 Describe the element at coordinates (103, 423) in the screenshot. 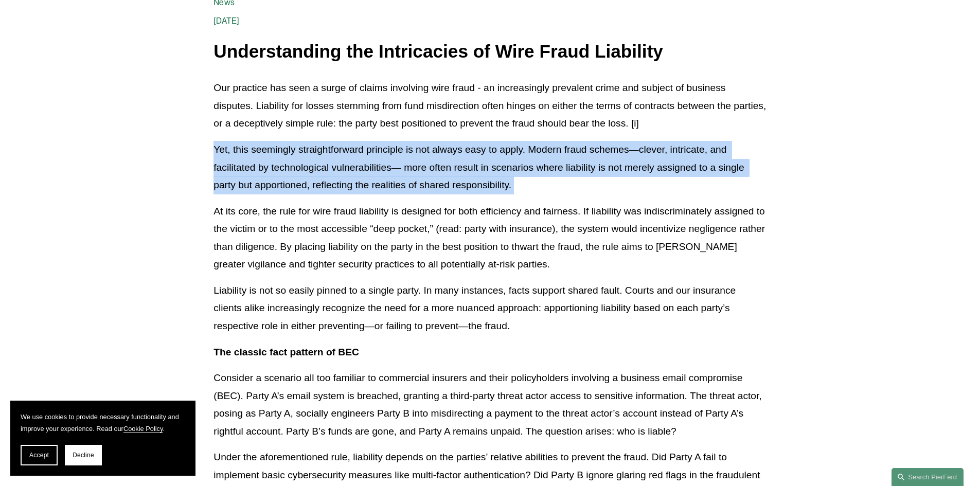

I see `p: We use cookies to provide necessary functionality and improve your experience. Read our .` at that location.